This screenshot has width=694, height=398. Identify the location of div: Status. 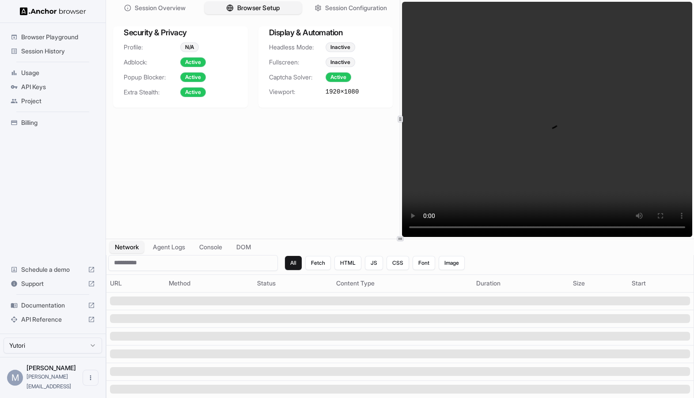
(293, 284).